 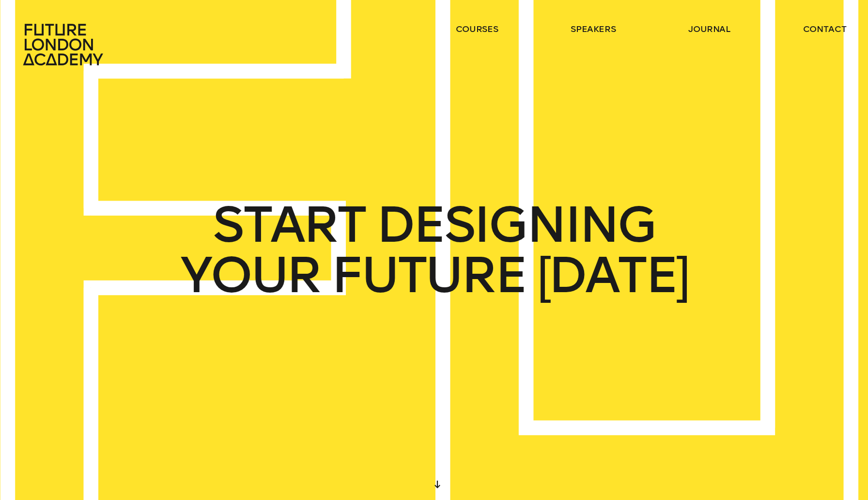 What do you see at coordinates (516, 225) in the screenshot?
I see `span: DESIGNING` at bounding box center [516, 225].